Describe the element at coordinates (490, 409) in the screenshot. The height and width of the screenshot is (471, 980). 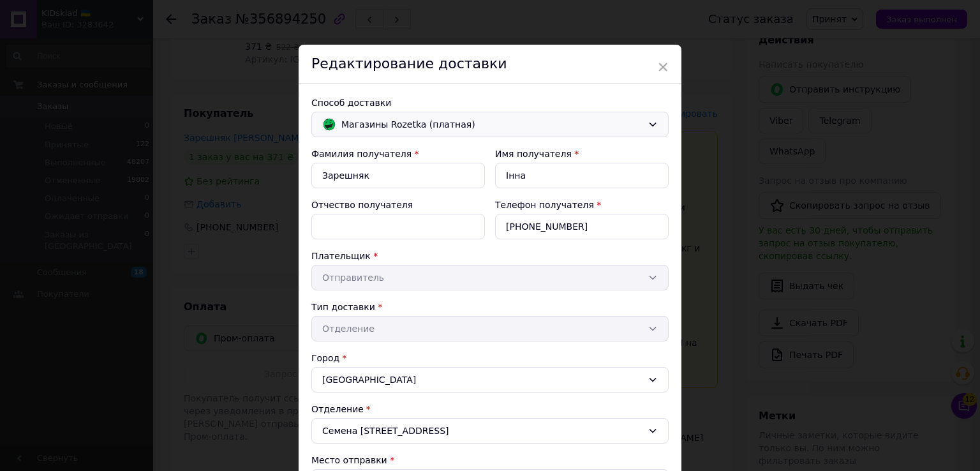
I see `div: Отделение` at that location.